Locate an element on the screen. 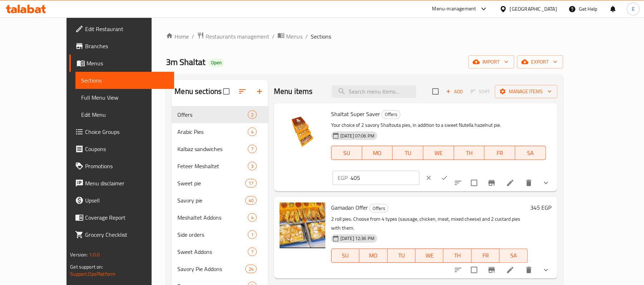 The image size is (644, 285). span: Get support on: is located at coordinates (87, 267).